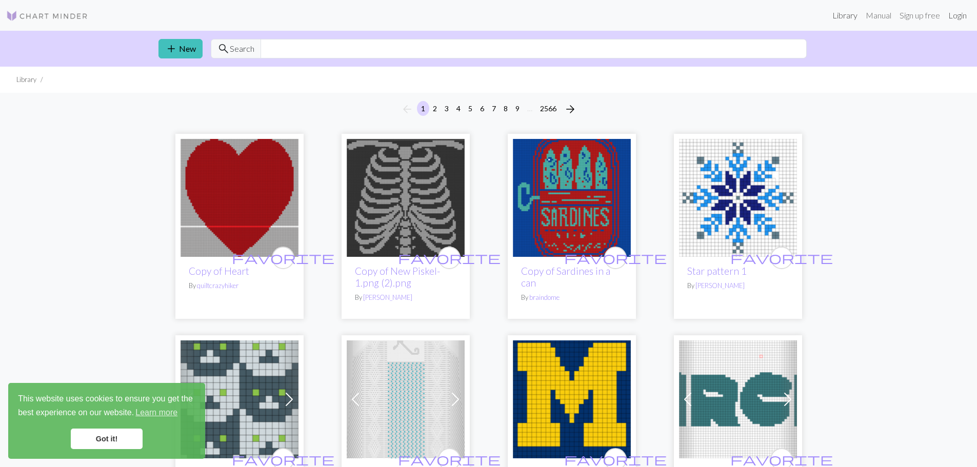 The width and height of the screenshot is (977, 467). What do you see at coordinates (171, 49) in the screenshot?
I see `span: add` at bounding box center [171, 49].